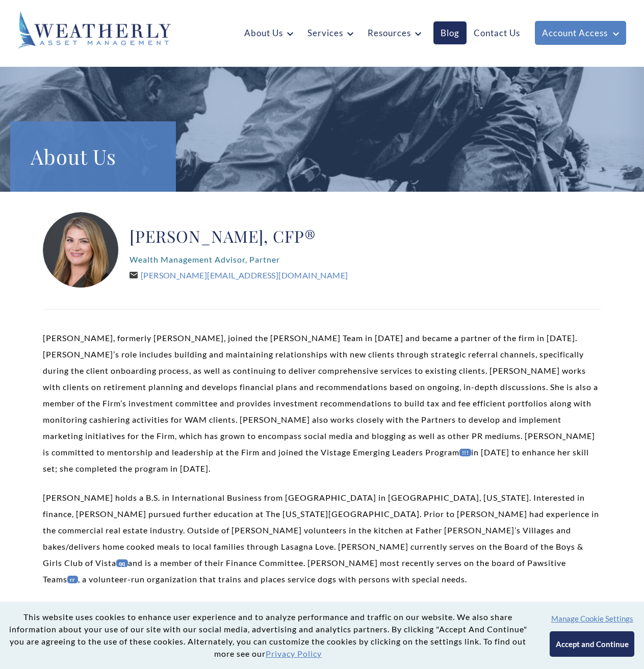  Describe the element at coordinates (330, 33) in the screenshot. I see `a: Services` at that location.